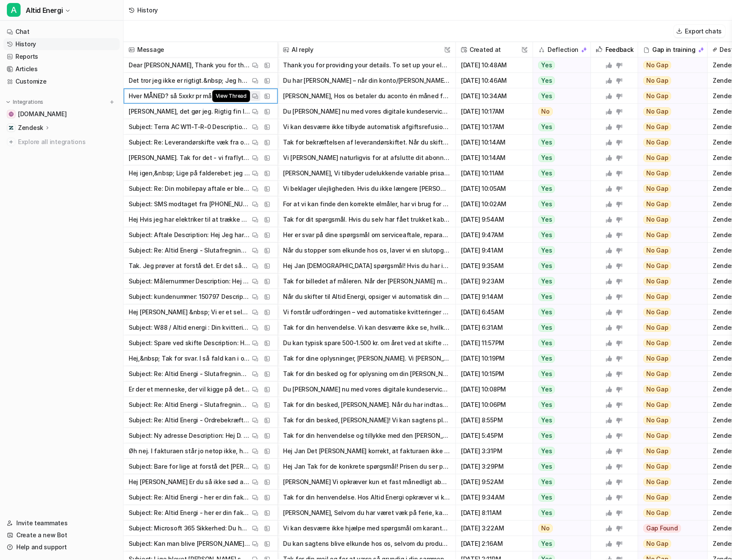 The height and width of the screenshot is (560, 732). What do you see at coordinates (200, 49) in the screenshot?
I see `span: Message` at bounding box center [200, 49].